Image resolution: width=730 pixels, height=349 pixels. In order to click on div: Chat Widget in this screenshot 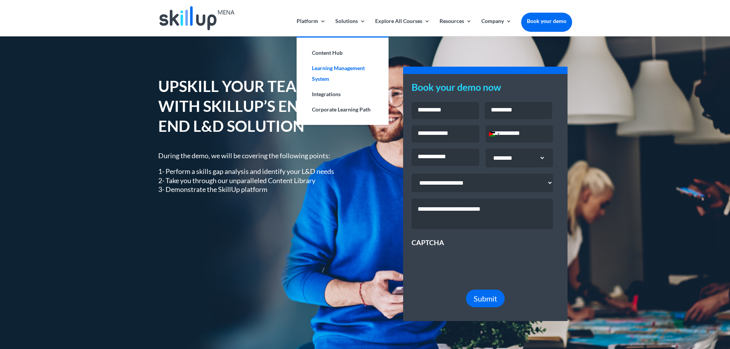, I will do `click(711, 331)`.